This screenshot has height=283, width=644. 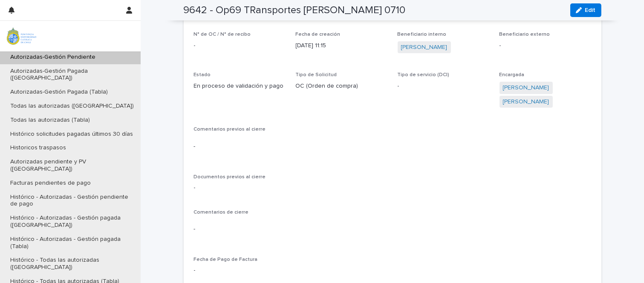 What do you see at coordinates (72, 201) in the screenshot?
I see `p: Histórico - Autorizadas - Gestión pendiente de pago` at bounding box center [72, 201].